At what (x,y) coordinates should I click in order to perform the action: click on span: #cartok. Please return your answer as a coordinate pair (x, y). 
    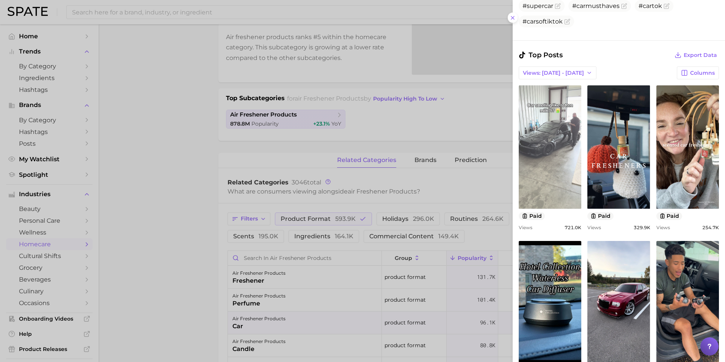
    Looking at the image, I should click on (651, 6).